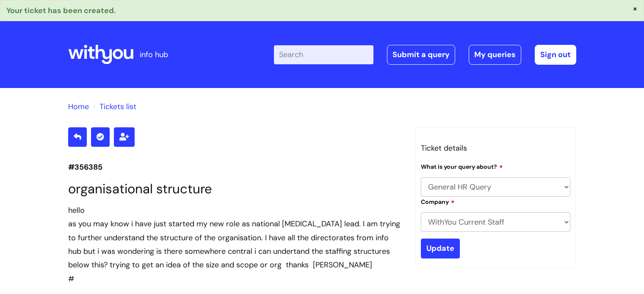 The height and width of the screenshot is (294, 644). I want to click on div: hello, so click(235, 210).